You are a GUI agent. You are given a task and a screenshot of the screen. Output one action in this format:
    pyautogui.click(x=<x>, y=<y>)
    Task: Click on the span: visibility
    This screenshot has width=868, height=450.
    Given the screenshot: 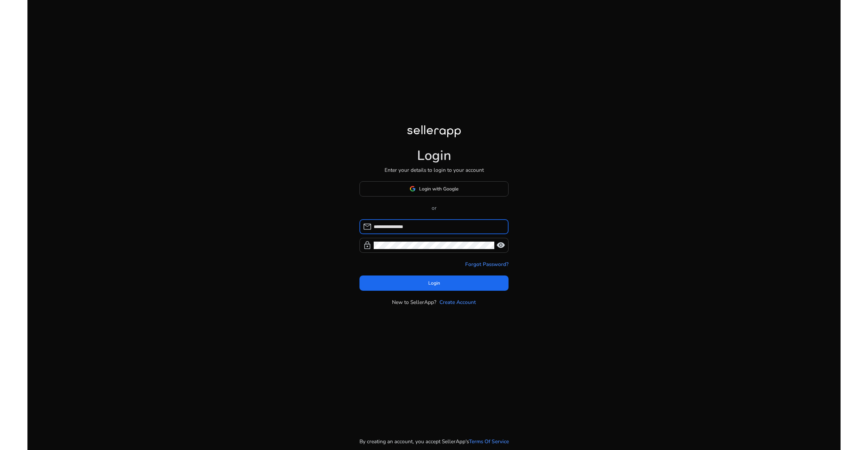 What is the action you would take?
    pyautogui.click(x=500, y=245)
    